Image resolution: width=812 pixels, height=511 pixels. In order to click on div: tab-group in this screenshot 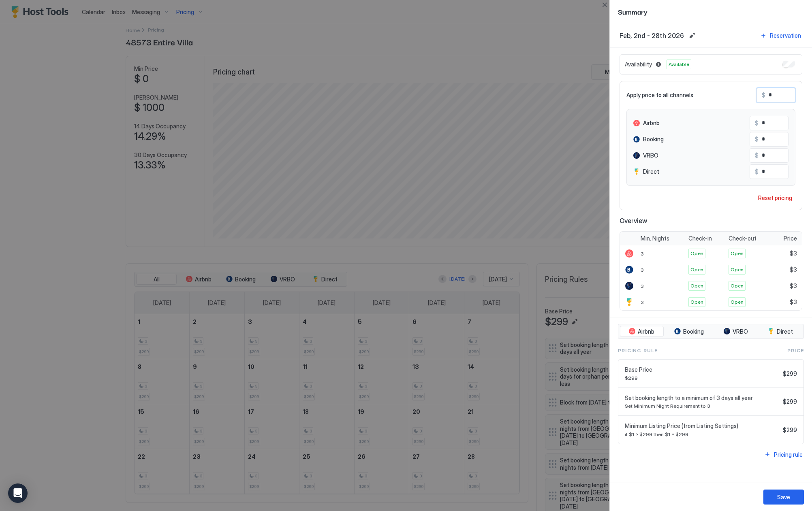, I will do `click(711, 331)`.